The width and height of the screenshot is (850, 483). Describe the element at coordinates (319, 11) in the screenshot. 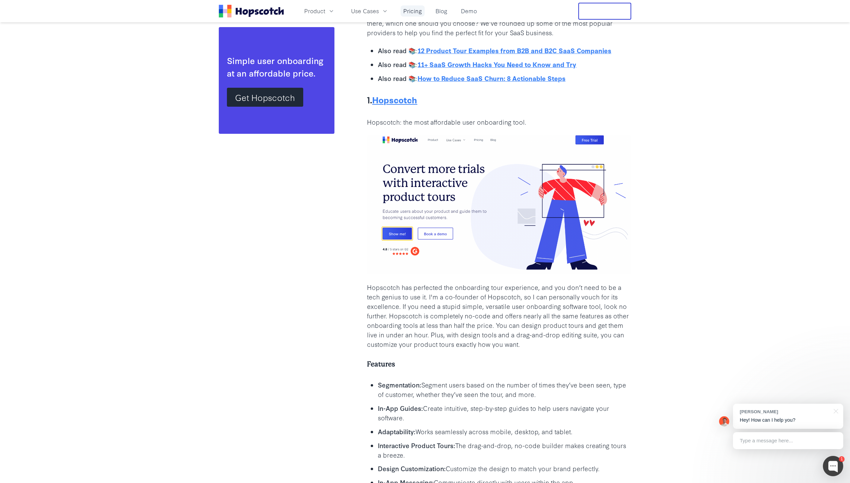

I see `button: Product` at that location.